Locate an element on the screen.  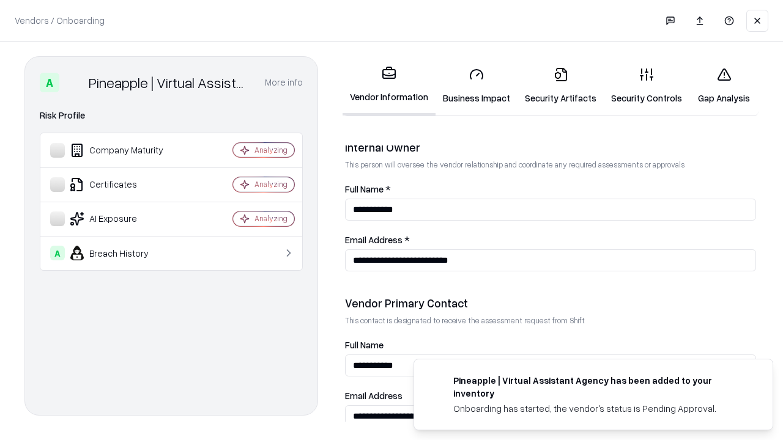
img: Pineapple | Virtual Assistant Agency is located at coordinates (74, 83).